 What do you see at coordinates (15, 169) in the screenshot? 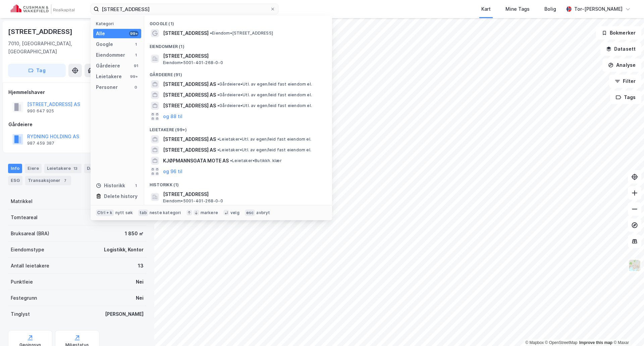
I see `div: Info` at bounding box center [15, 169].